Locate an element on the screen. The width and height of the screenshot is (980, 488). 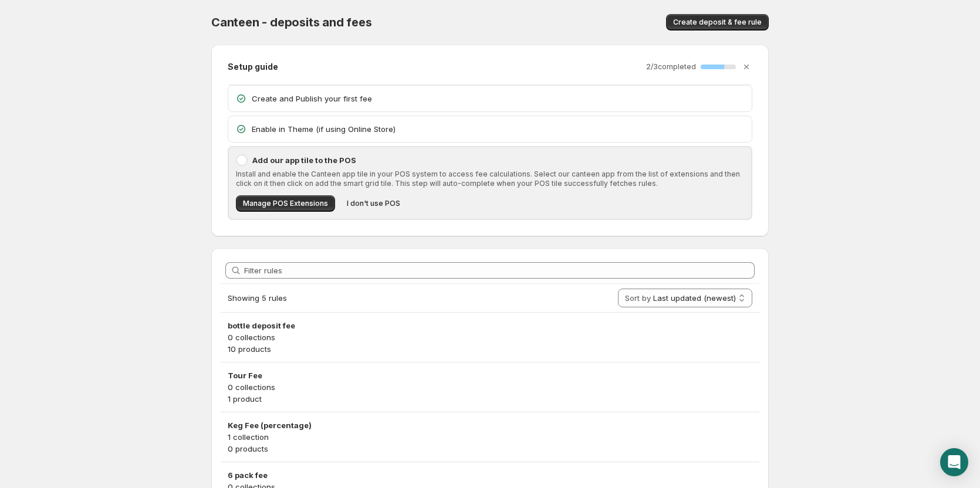
p: 1 collection is located at coordinates (490, 437).